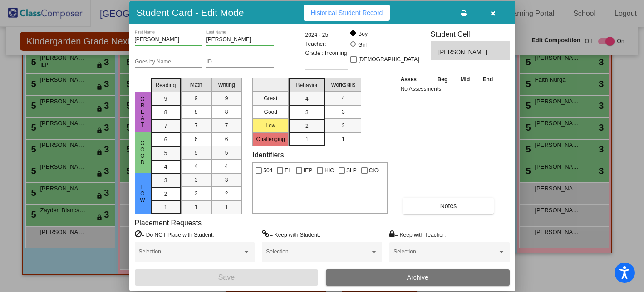 The height and width of the screenshot is (292, 644). What do you see at coordinates (470, 34) in the screenshot?
I see `h3: Student Cell` at bounding box center [470, 34].